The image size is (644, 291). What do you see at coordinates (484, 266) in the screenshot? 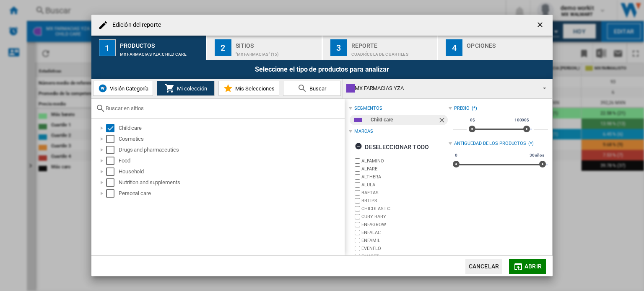
I see `button: Cancelar` at bounding box center [484, 266].